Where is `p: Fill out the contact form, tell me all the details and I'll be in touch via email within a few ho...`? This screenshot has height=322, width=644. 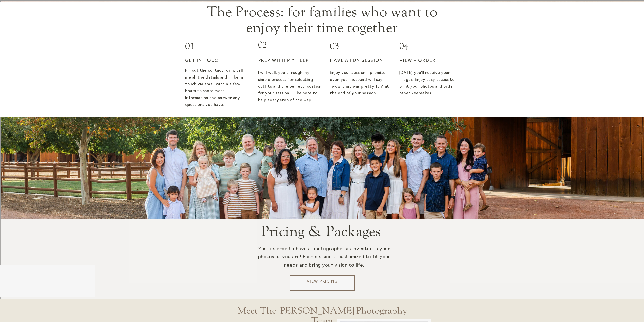 p: Fill out the contact form, tell me all the details and I'll be in touch via email within a few ho... is located at coordinates (217, 88).